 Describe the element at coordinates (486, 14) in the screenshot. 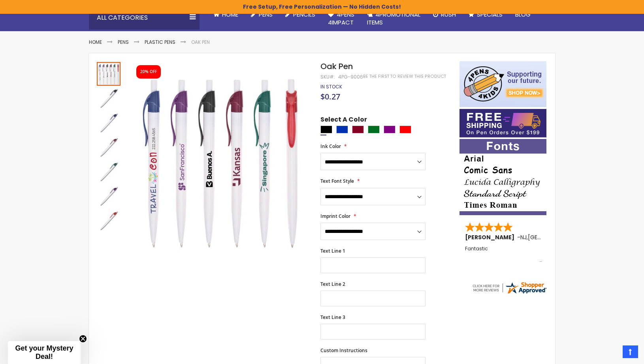

I see `a: Specials` at that location.